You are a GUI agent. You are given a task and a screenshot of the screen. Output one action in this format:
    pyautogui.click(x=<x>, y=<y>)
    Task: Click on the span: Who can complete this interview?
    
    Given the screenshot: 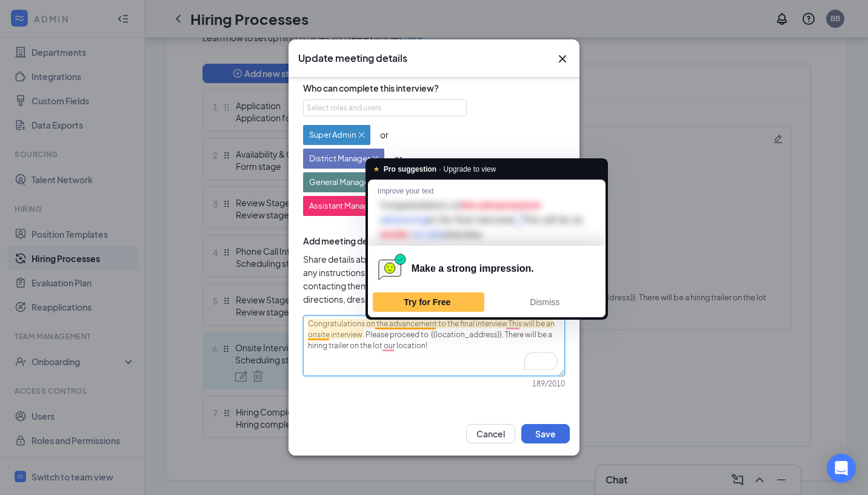 What is the action you would take?
    pyautogui.click(x=434, y=88)
    